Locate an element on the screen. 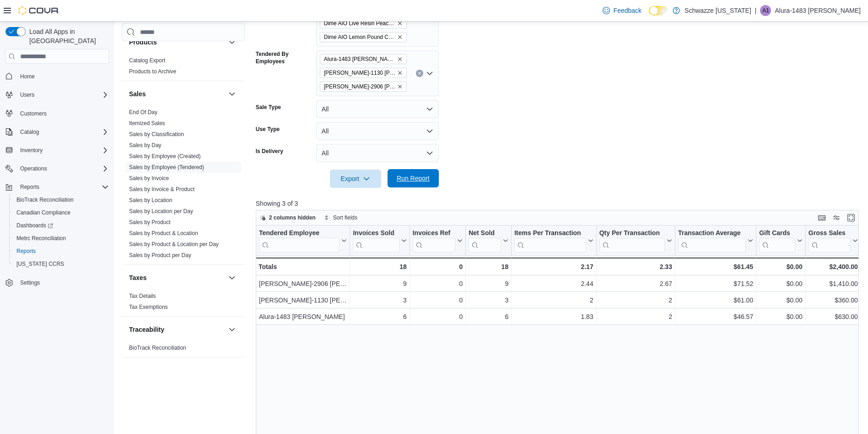  button: Traceability is located at coordinates (232, 329).